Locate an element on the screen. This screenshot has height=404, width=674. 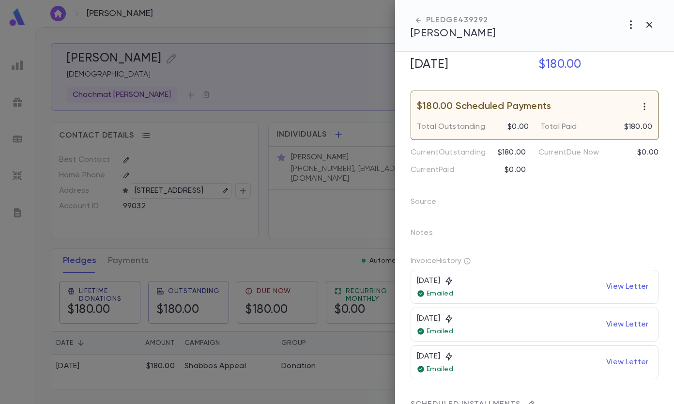
p: Current Outstanding is located at coordinates (448, 153).